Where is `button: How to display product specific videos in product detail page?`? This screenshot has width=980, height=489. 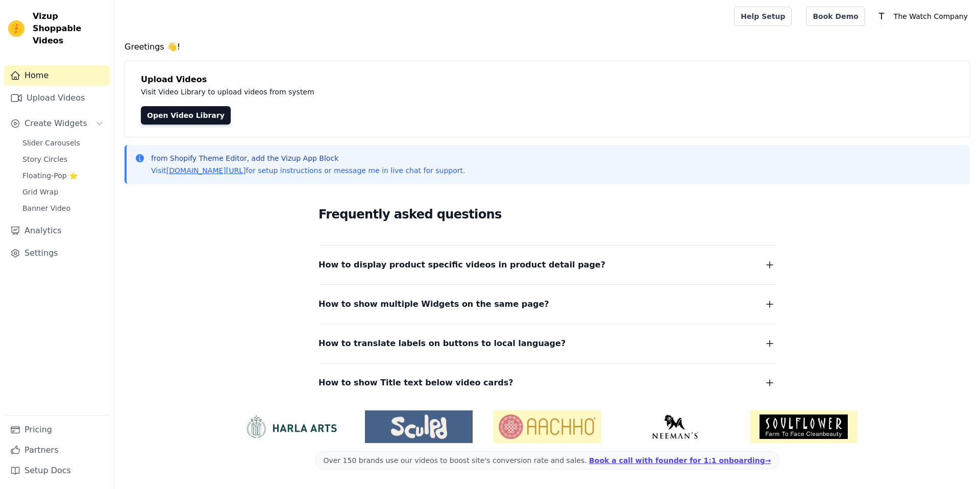
button: How to display product specific videos in product detail page? is located at coordinates (548, 265).